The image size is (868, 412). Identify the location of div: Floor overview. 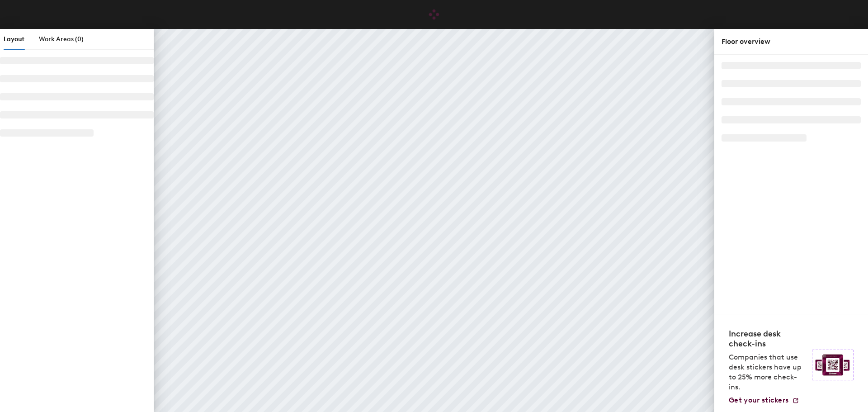
(791, 42).